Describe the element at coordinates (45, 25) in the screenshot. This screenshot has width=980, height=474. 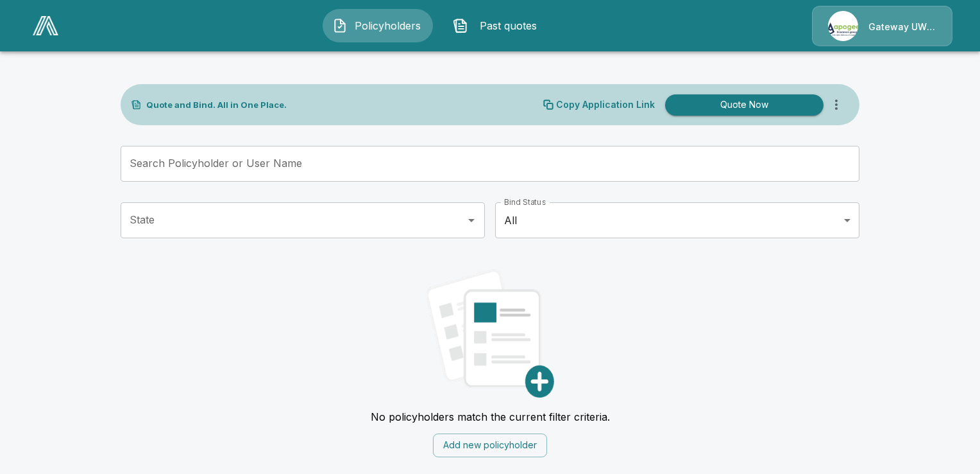
I see `img: AA Logo` at that location.